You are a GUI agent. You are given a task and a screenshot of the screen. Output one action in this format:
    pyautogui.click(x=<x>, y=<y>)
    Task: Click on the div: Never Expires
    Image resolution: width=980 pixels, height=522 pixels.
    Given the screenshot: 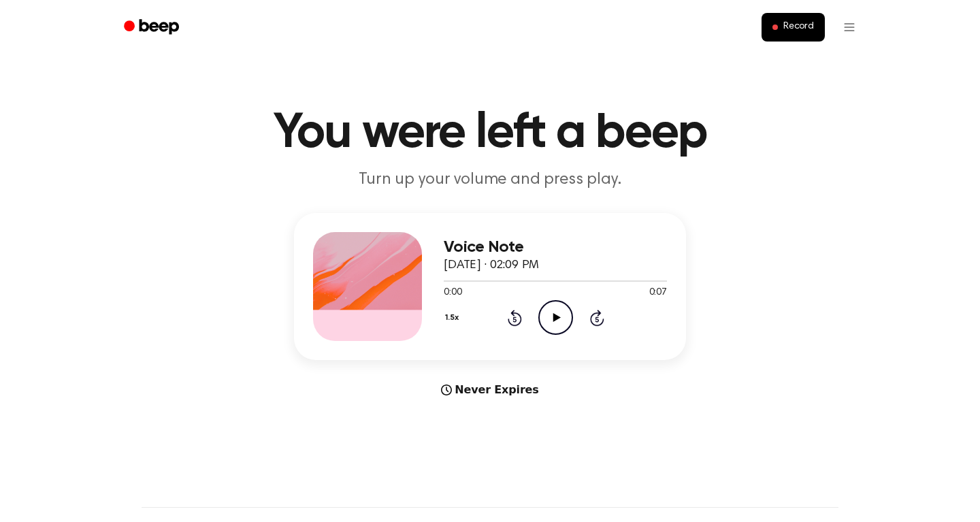 What is the action you would take?
    pyautogui.click(x=490, y=390)
    